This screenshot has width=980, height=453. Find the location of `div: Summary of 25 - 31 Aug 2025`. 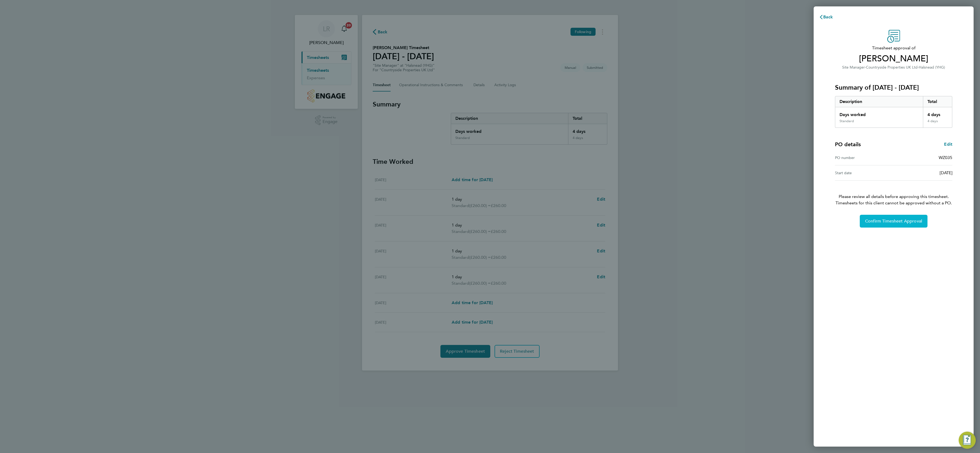

div: Summary of 25 - 31 Aug 2025 is located at coordinates (894, 112).